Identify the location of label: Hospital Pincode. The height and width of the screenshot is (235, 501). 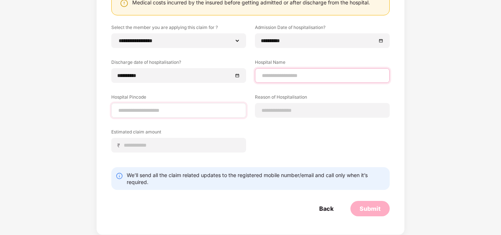
(178, 98).